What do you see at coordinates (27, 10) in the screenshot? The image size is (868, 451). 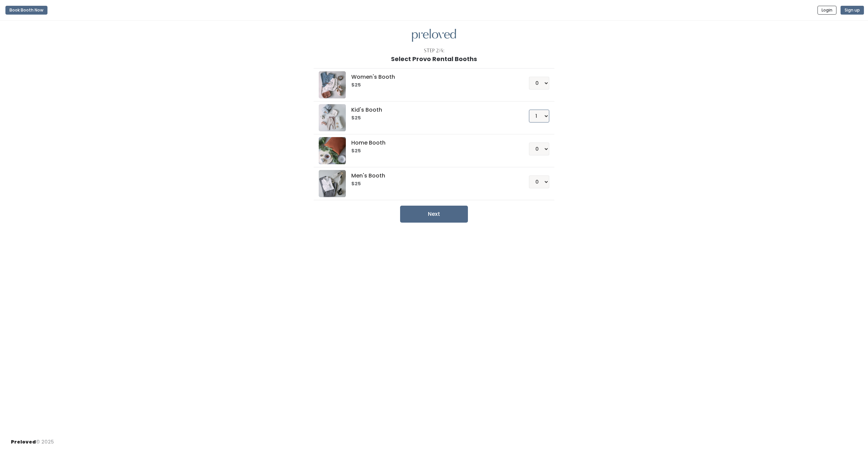 I see `button: Book Booth Now` at bounding box center [27, 10].